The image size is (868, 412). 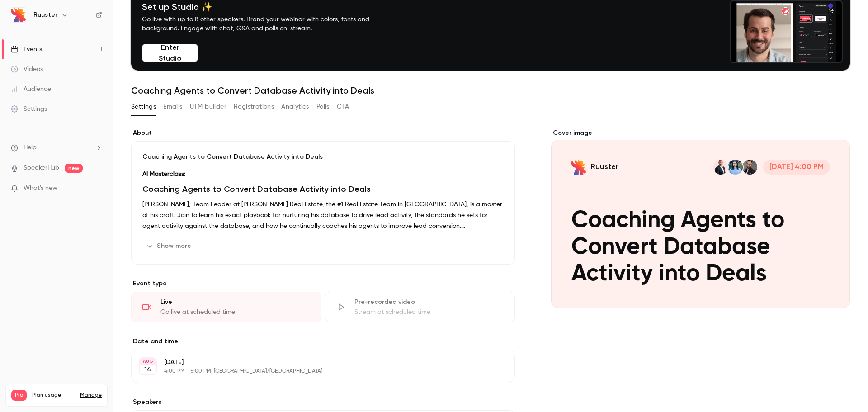 What do you see at coordinates (429, 312) in the screenshot?
I see `div: Stream at scheduled time` at bounding box center [429, 312].